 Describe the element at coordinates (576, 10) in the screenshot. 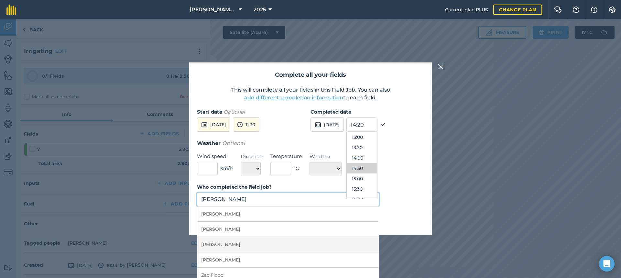

I see `img: A question mark icon` at that location.